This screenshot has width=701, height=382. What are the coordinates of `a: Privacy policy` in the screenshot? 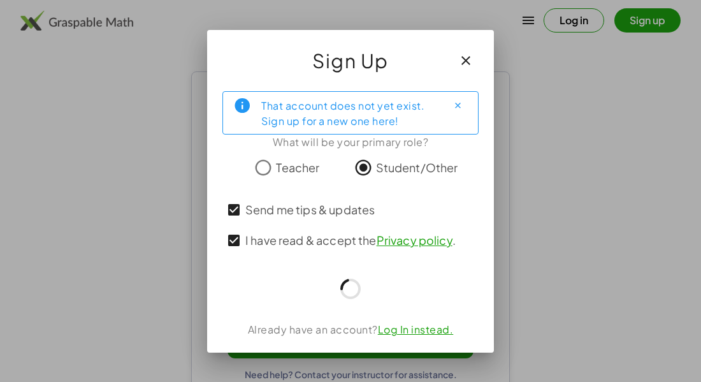 It's located at (414, 240).